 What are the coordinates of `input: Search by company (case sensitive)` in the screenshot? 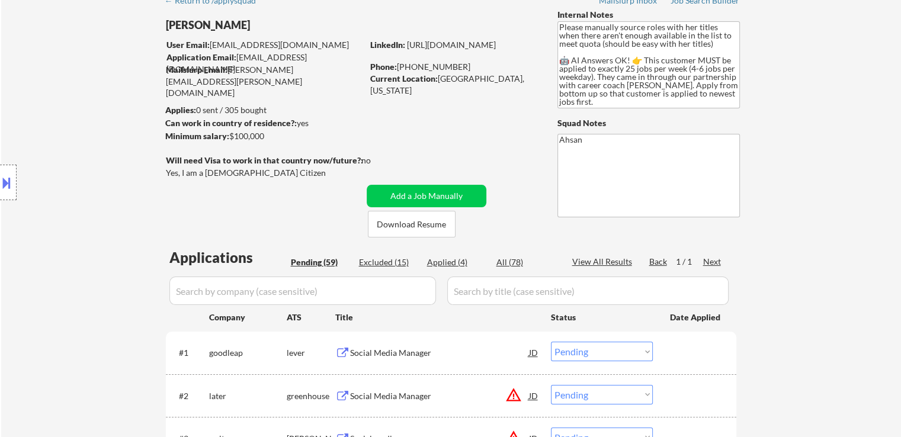 It's located at (303, 291).